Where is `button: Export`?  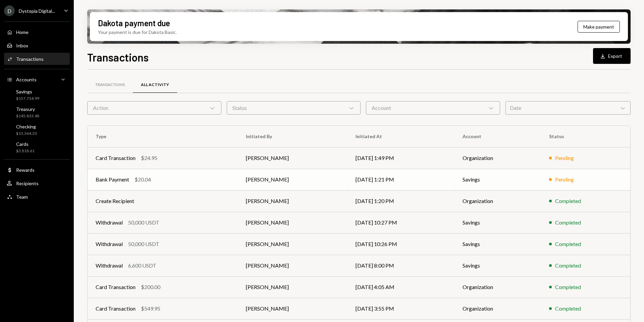
button: Export is located at coordinates (612, 56).